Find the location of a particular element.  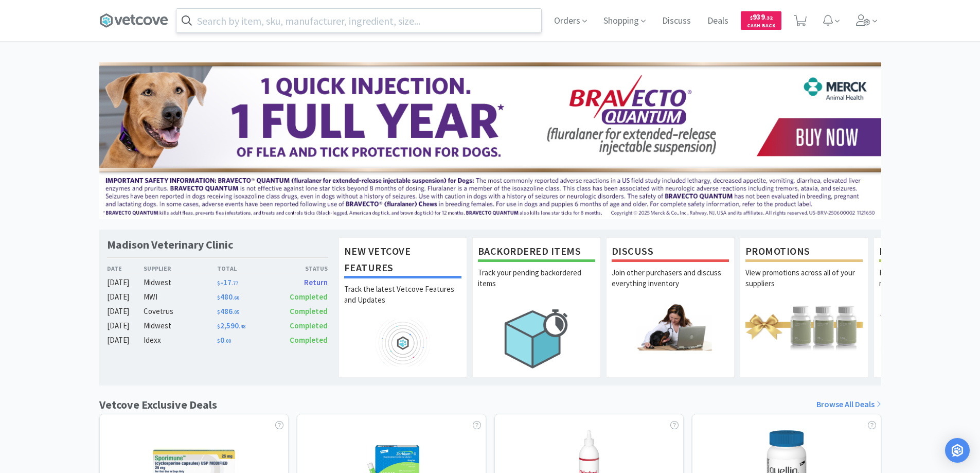

a: PromotionsView promotions across all of your suppliers is located at coordinates (804, 307).